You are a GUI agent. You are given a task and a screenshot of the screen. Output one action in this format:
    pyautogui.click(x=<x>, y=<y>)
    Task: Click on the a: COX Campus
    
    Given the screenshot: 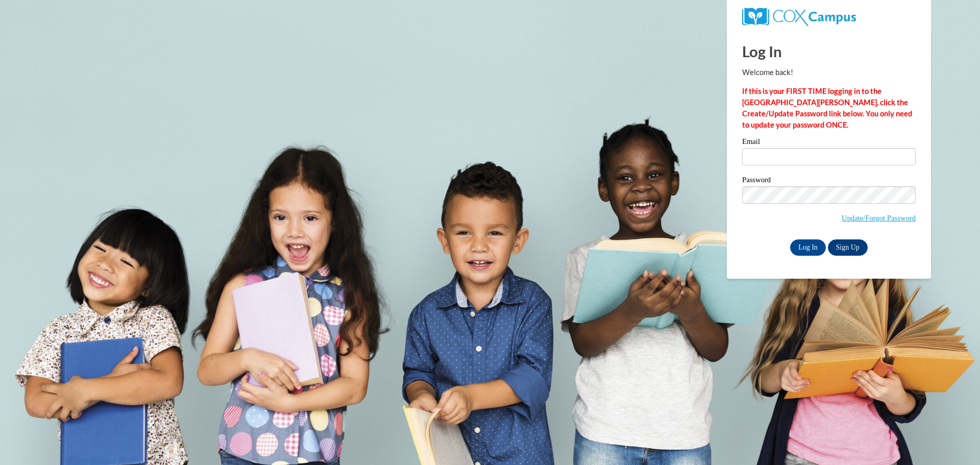 What is the action you would take?
    pyautogui.click(x=799, y=16)
    